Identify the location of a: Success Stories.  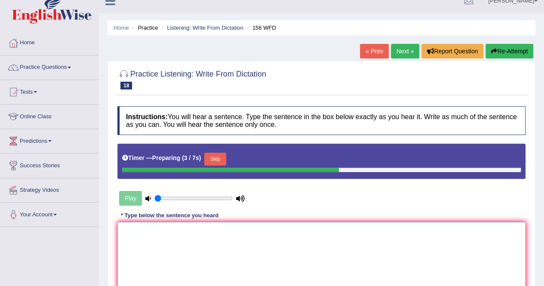
(49, 164).